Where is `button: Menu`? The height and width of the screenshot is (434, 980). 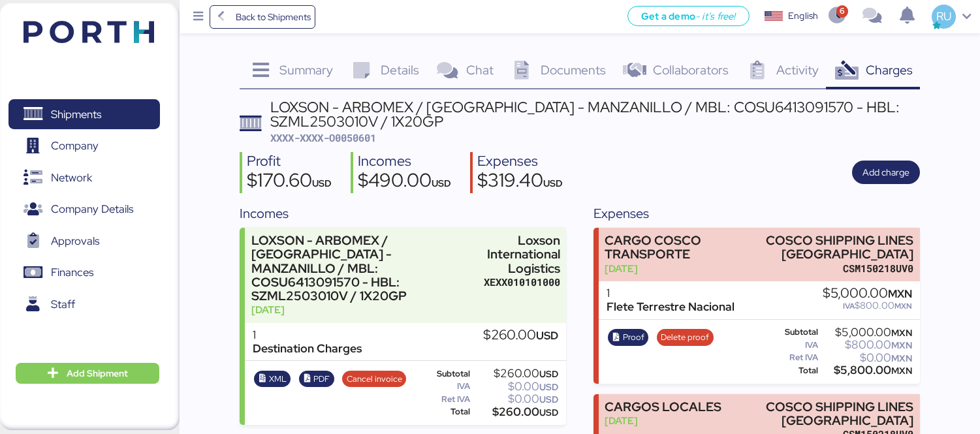 button: Menu is located at coordinates (198, 17).